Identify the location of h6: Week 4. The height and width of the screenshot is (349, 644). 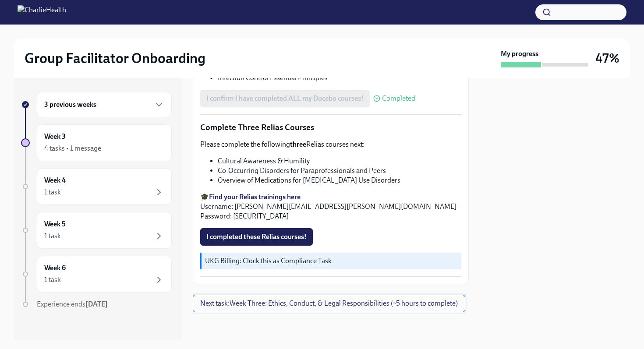
(55, 180).